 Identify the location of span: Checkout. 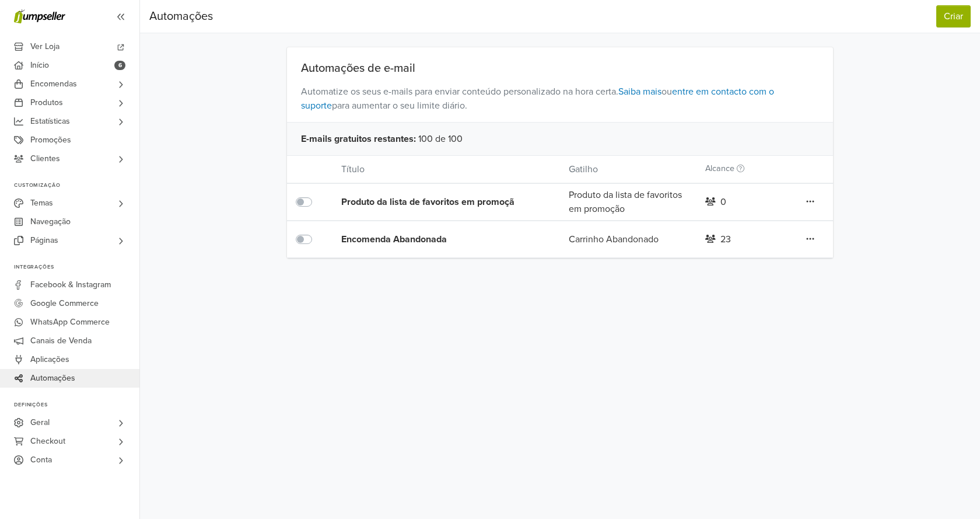
(48, 441).